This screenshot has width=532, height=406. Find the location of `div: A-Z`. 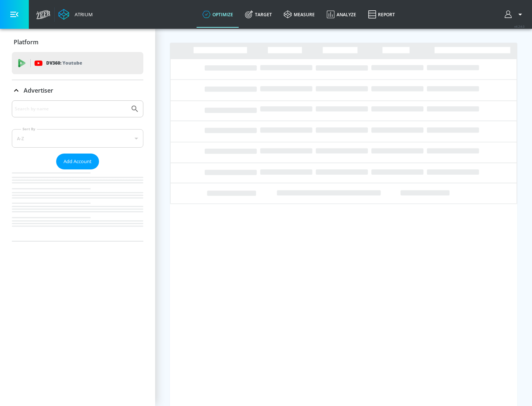

div: A-Z is located at coordinates (77, 139).